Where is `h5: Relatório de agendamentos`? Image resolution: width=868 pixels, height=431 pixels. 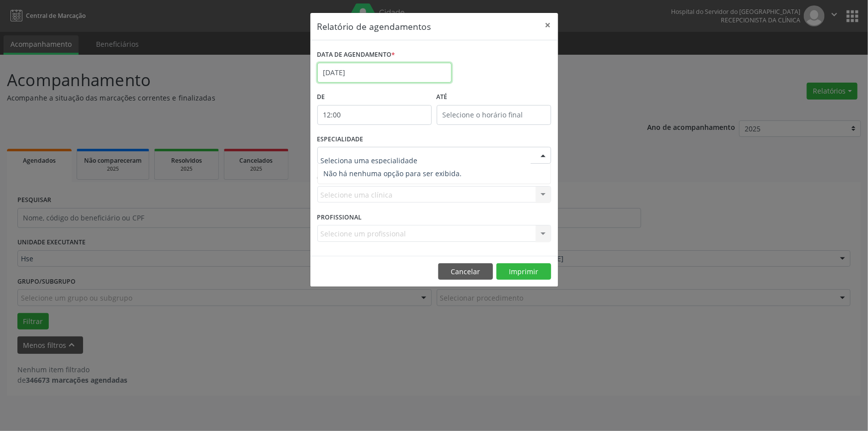 h5: Relatório de agendamentos is located at coordinates (374, 27).